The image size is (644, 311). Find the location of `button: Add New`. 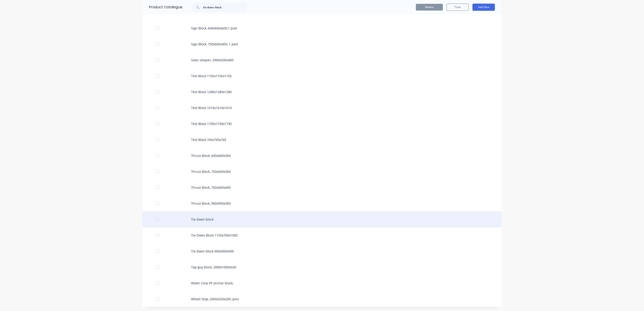

button: Add New is located at coordinates (483, 7).